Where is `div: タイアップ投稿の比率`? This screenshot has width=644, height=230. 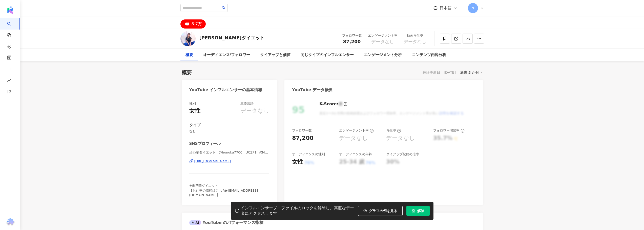
div: タイアップ投稿の比率 is located at coordinates (402, 155).